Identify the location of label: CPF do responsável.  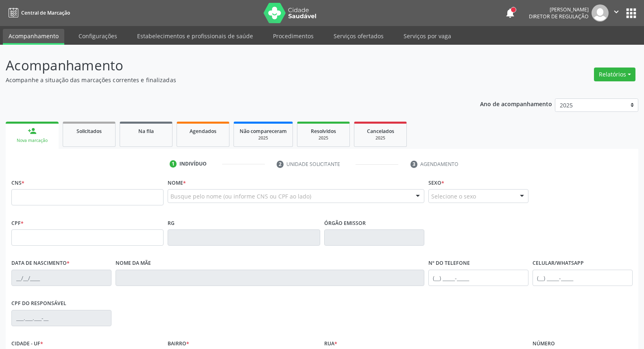
(39, 303).